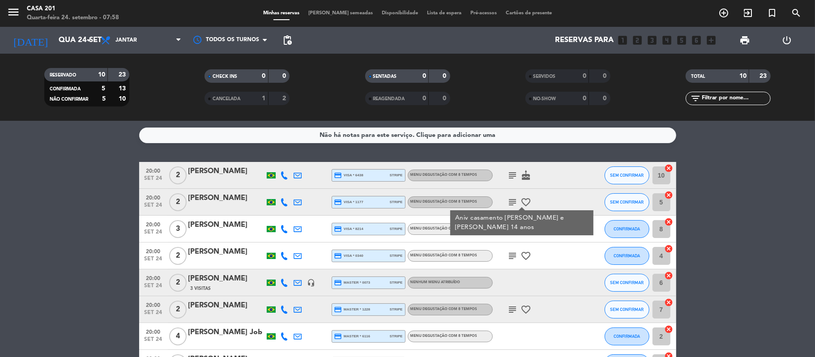 This screenshot has width=815, height=357. I want to click on span: 3, so click(178, 229).